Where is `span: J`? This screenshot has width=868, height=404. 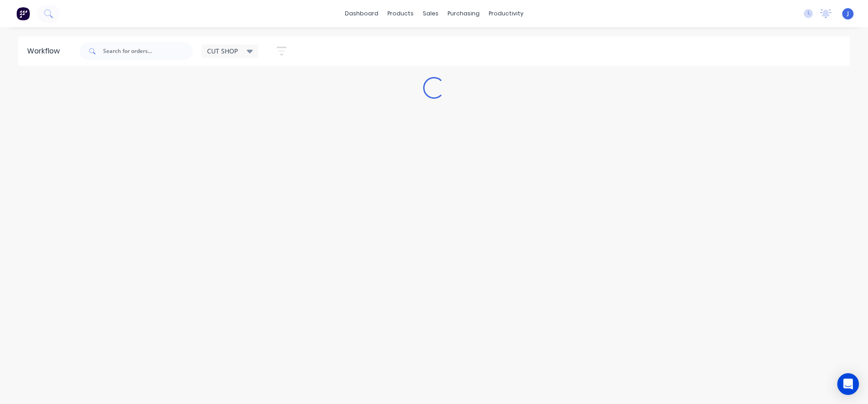
span: J is located at coordinates (848, 13).